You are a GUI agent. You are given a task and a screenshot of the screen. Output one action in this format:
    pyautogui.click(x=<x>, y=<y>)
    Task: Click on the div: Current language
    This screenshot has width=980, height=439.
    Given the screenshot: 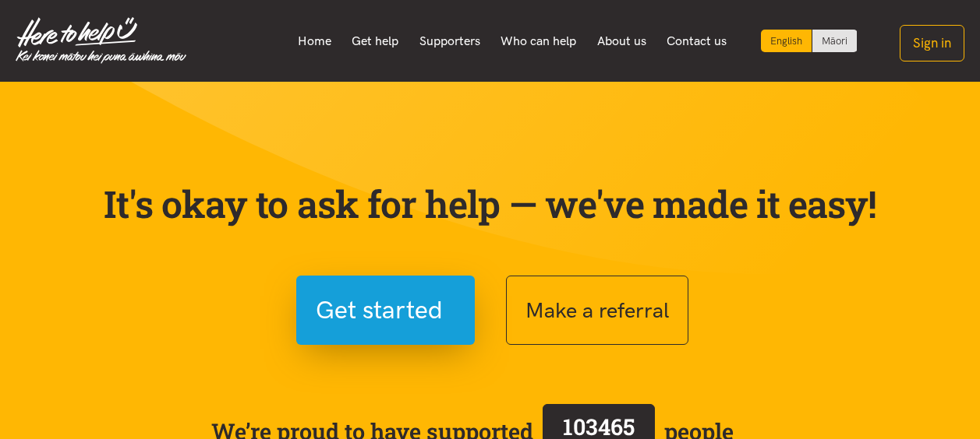 What is the action you would take?
    pyautogui.click(x=786, y=40)
    